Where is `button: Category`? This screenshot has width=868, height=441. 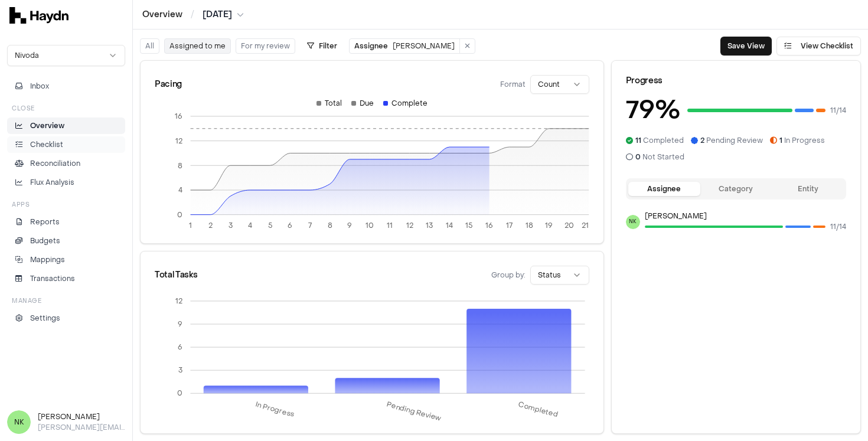 button: Category is located at coordinates (736, 189).